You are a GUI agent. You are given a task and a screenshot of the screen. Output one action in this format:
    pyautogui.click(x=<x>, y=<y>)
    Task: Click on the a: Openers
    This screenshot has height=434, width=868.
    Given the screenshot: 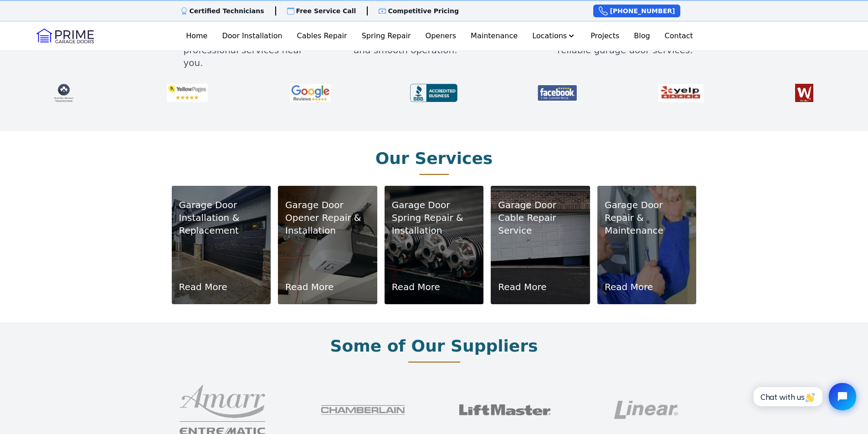 What is the action you would take?
    pyautogui.click(x=441, y=36)
    